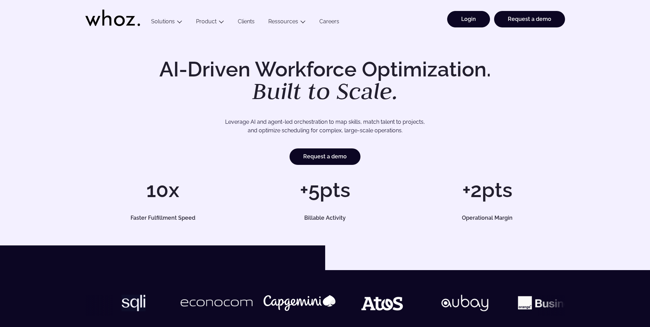  Describe the element at coordinates (246, 23) in the screenshot. I see `a: Clients` at that location.